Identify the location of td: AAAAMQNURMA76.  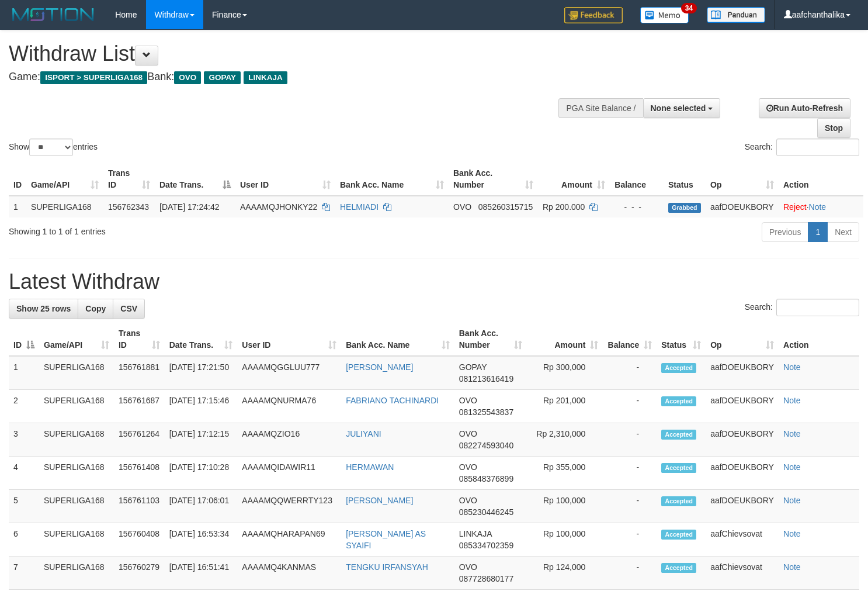
(289, 406).